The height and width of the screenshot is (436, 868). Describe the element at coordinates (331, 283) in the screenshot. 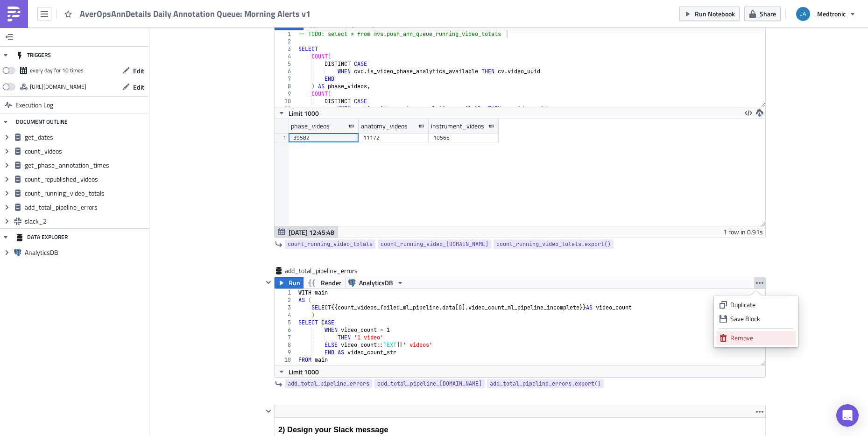

I see `span: Render` at that location.